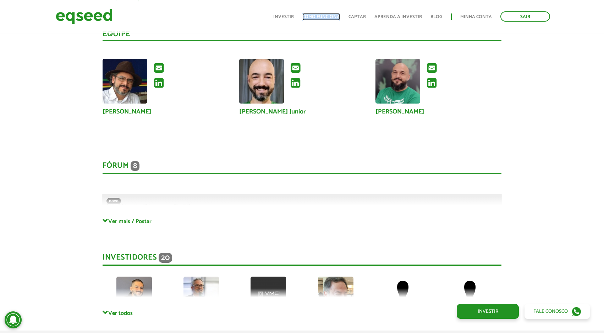 The image size is (604, 333). I want to click on span: 8, so click(135, 166).